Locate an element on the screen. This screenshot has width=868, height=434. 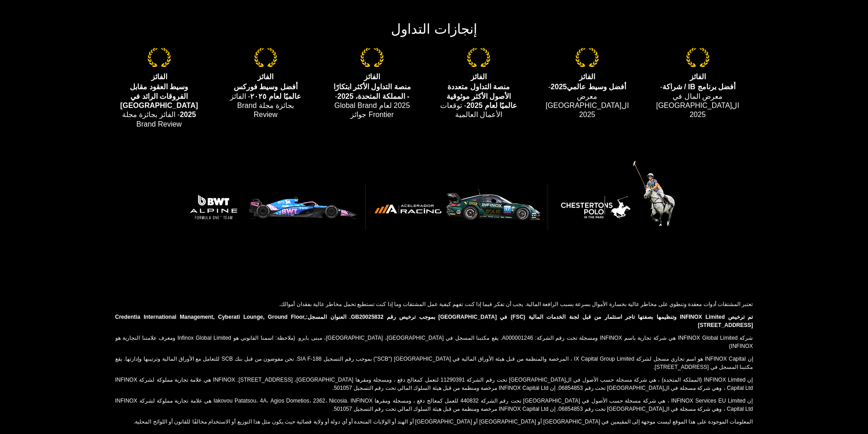
p: - توقعات الأعمال العالمية is located at coordinates (479, 100).